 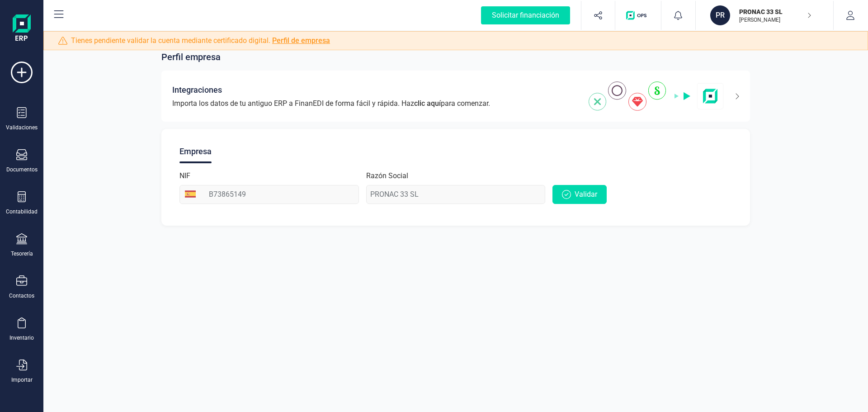 I want to click on img: Logo Finanedi, so click(x=22, y=29).